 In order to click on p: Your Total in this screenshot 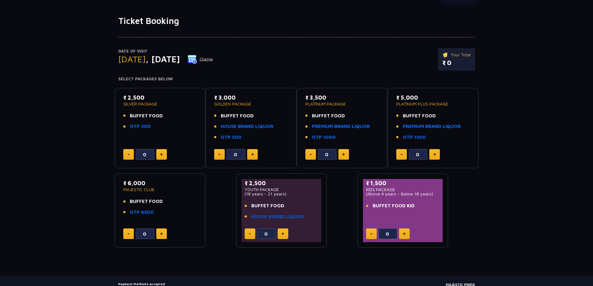, I will do `click(457, 55)`.